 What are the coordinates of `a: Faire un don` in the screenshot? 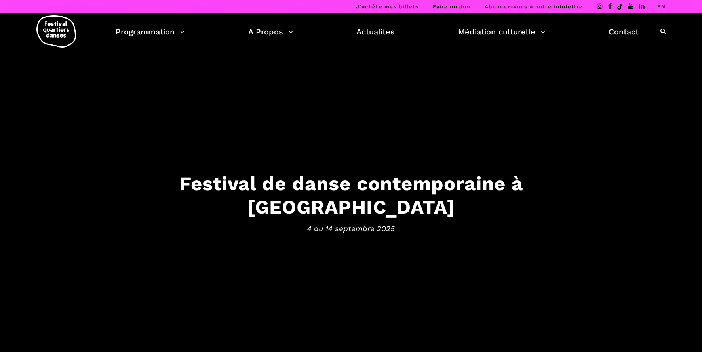 It's located at (451, 6).